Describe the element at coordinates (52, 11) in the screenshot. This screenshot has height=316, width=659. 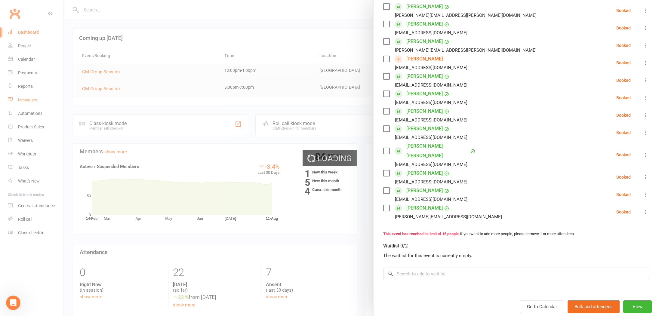
I see `p: The team can also help` at that location.